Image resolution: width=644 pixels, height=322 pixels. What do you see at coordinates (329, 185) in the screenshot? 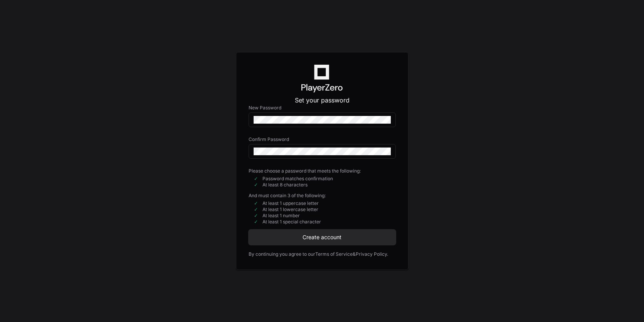
I see `div: At least 8 characters` at bounding box center [329, 185].